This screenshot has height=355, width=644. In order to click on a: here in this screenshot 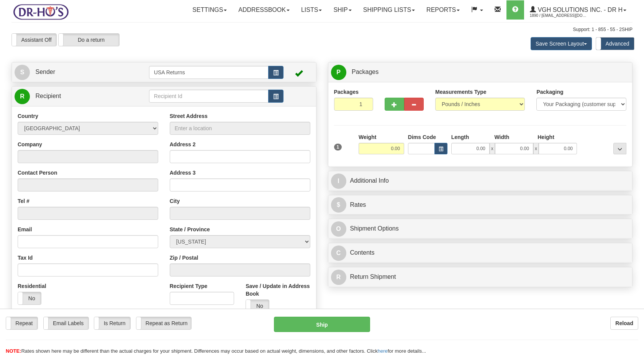, I will do `click(383, 351)`.